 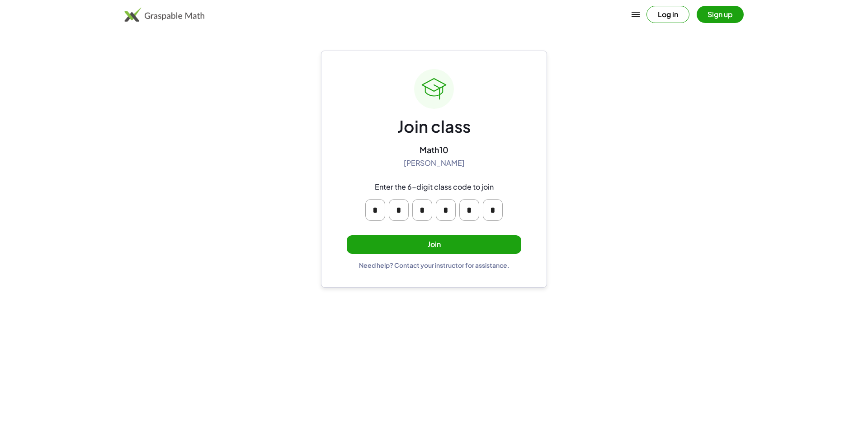 I want to click on button: Join, so click(x=434, y=244).